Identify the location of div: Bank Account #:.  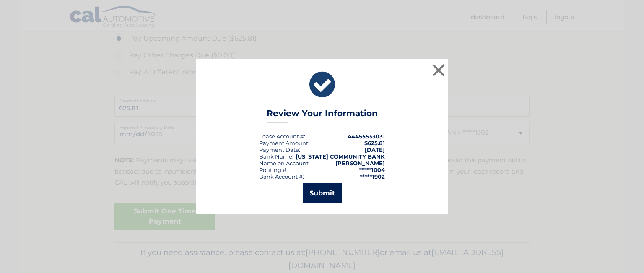
(281, 177).